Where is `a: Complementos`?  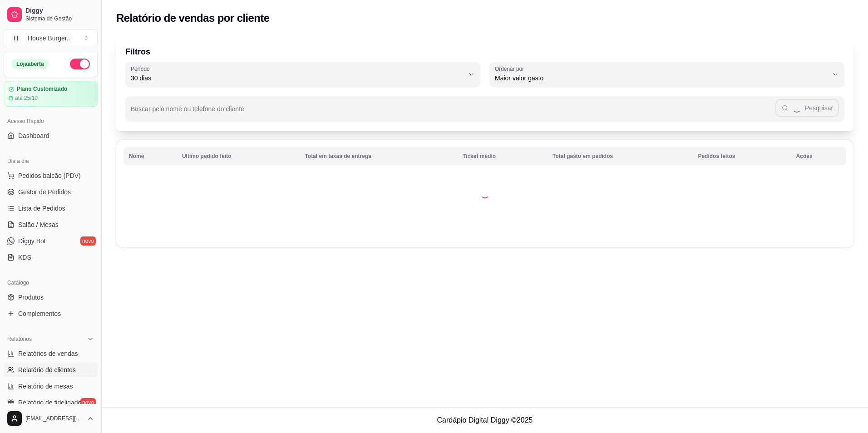
a: Complementos is located at coordinates (50, 314).